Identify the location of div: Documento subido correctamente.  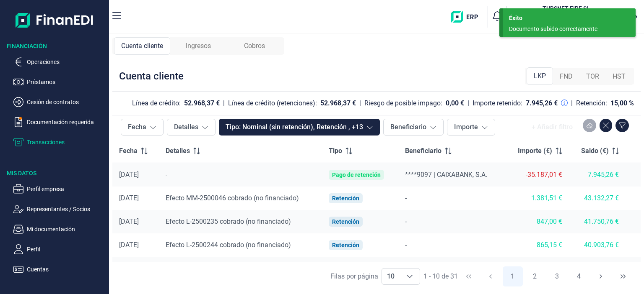
(566, 29).